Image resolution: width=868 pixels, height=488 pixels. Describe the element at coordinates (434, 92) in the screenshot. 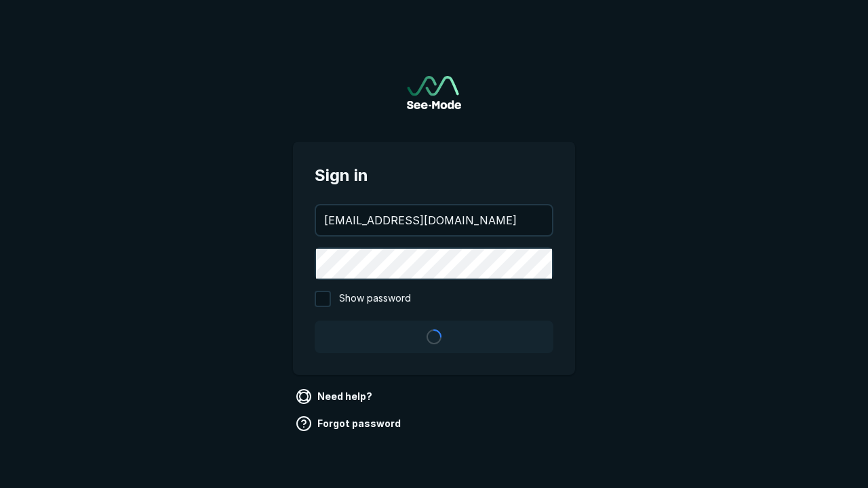

I see `a: Go to sign in` at that location.